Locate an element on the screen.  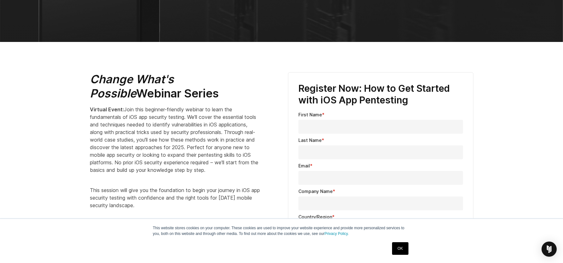
span: This session will give you the foundation to begin your journey in iOS app security testing with ... is located at coordinates (175, 198).